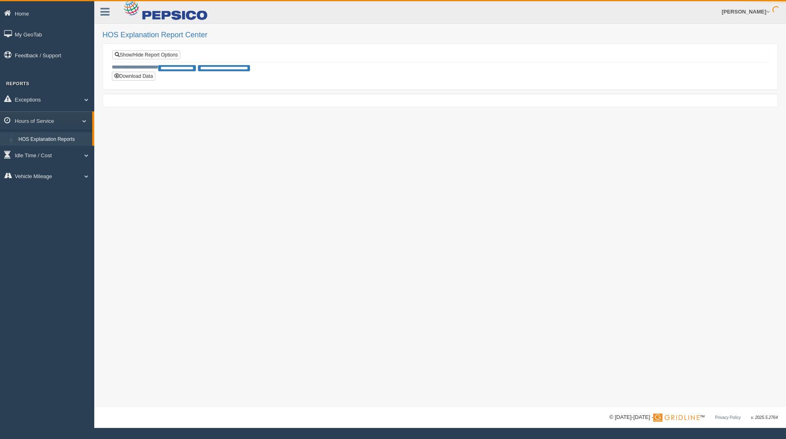 The image size is (786, 439). I want to click on button: Download Data, so click(134, 76).